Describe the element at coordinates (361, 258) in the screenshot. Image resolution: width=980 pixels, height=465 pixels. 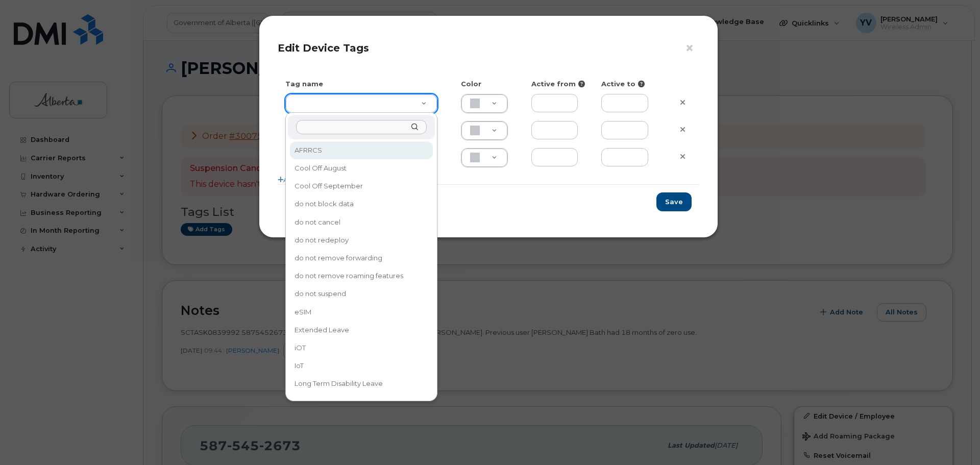
I see `div: do not remove forwarding` at that location.